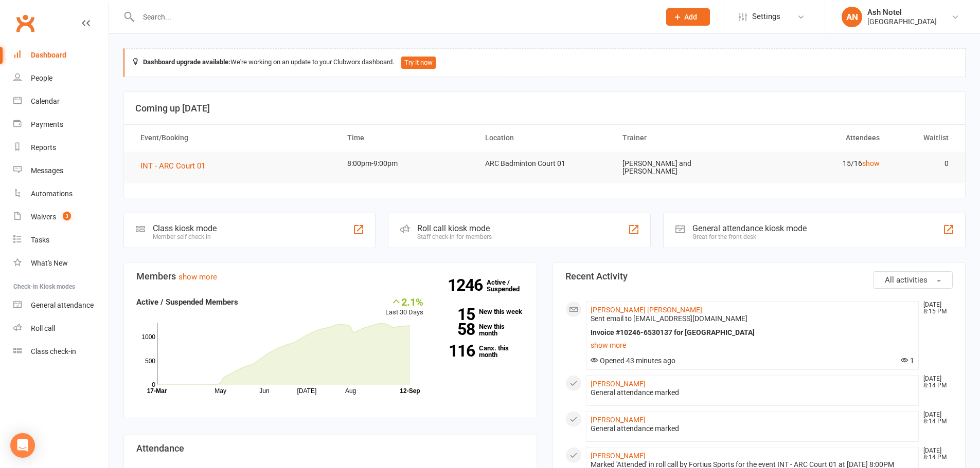  What do you see at coordinates (683, 138) in the screenshot?
I see `th: Trainer` at bounding box center [683, 138].